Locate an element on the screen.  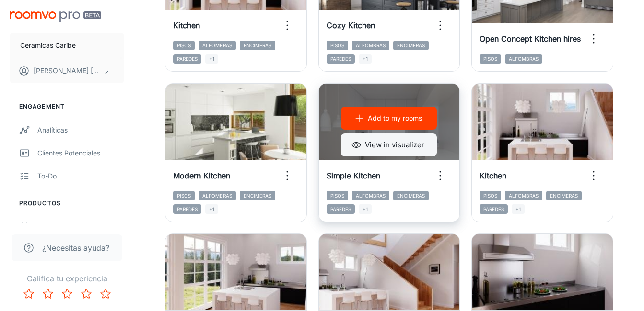
button: Ceramicas Caribe is located at coordinates (67, 45).